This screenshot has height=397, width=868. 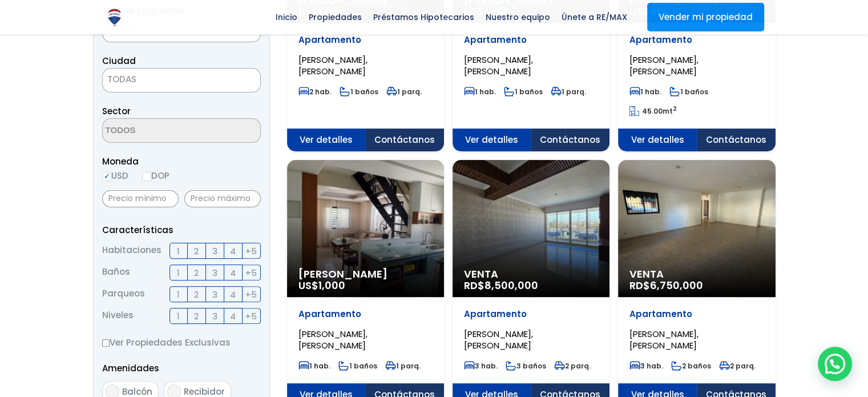 I want to click on label: DOP, so click(x=156, y=176).